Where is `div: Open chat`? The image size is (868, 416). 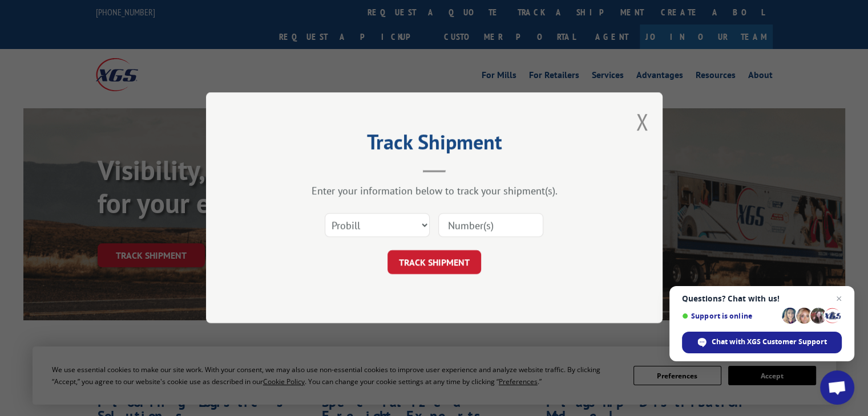
div: Open chat is located at coordinates (837, 387).